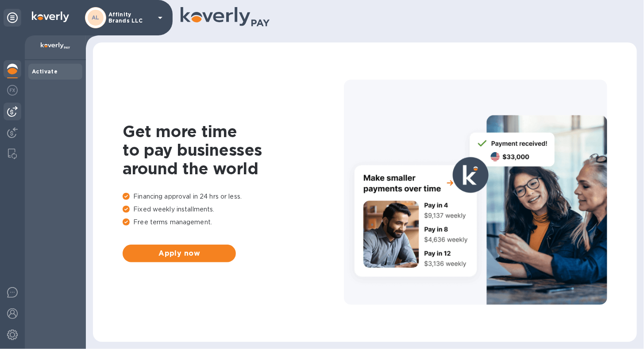 This screenshot has width=644, height=349. I want to click on span: Apply now, so click(179, 253).